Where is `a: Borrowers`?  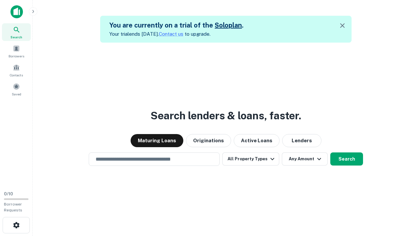
a: Borrowers is located at coordinates (16, 51).